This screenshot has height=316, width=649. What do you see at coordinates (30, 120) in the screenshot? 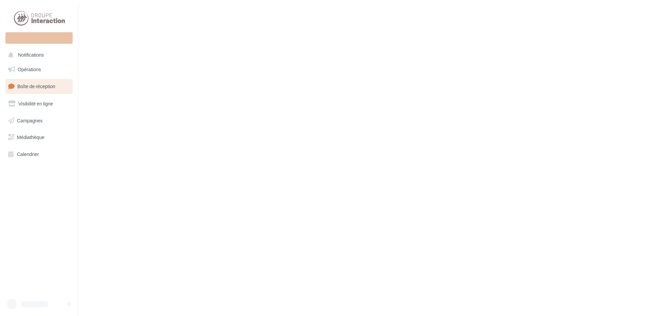
I see `span: Campagnes` at bounding box center [30, 120].